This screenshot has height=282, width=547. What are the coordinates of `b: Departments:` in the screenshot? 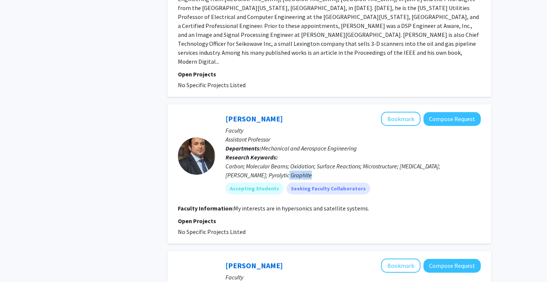 It's located at (243, 148).